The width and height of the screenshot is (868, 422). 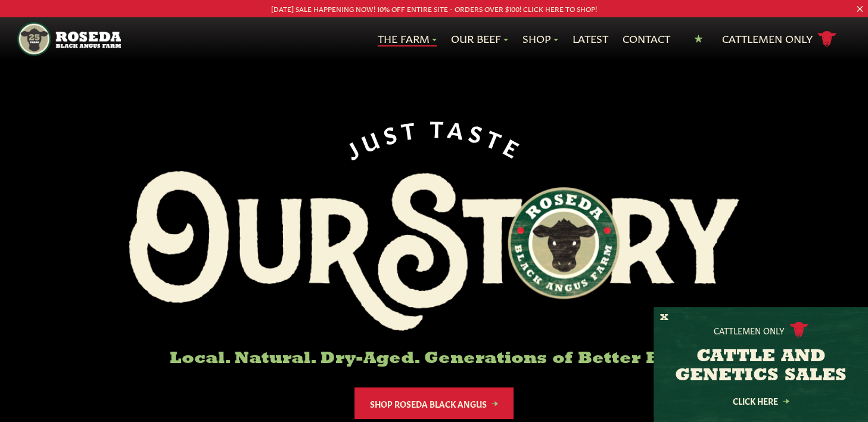 What do you see at coordinates (761, 400) in the screenshot?
I see `a: Click Here` at bounding box center [761, 400].